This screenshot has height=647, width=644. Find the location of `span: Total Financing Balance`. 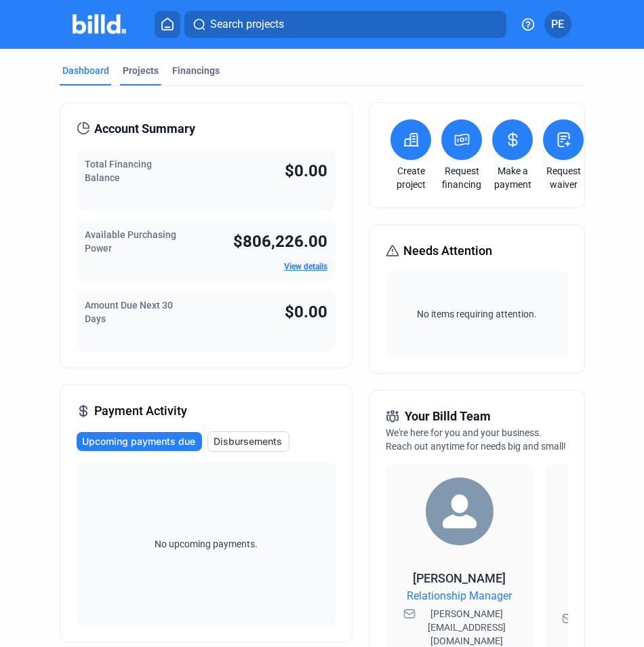

span: Total Financing Balance is located at coordinates (118, 171).